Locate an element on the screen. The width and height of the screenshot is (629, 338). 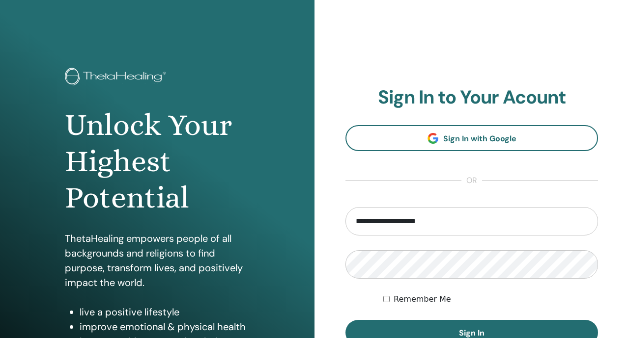
span: Sign In with Google is located at coordinates (479, 139).